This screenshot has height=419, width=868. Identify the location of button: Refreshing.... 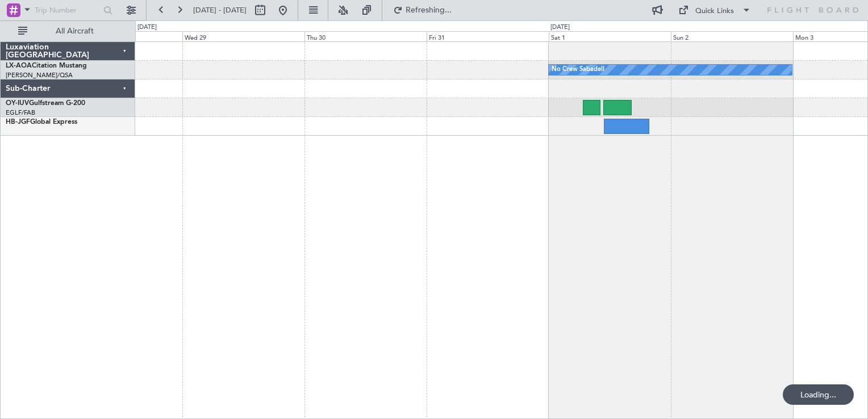
(422, 11).